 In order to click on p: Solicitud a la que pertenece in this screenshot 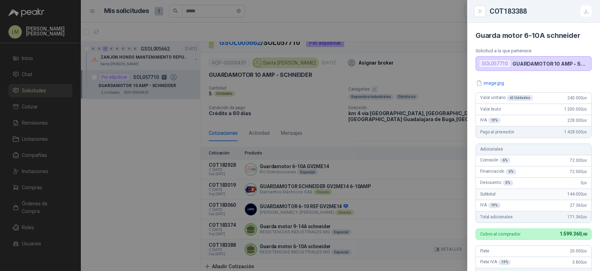, I will do `click(533, 51)`.